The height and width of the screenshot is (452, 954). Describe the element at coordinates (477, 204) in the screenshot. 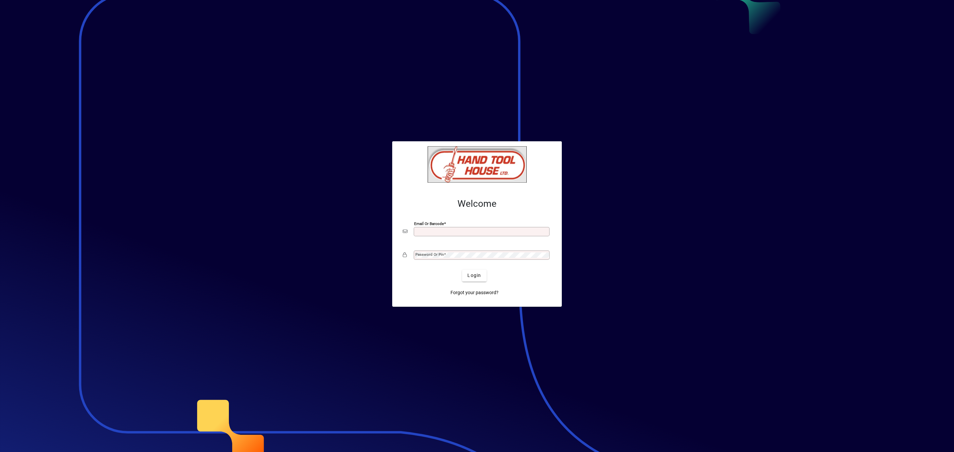

I see `h2: Welcome` at that location.